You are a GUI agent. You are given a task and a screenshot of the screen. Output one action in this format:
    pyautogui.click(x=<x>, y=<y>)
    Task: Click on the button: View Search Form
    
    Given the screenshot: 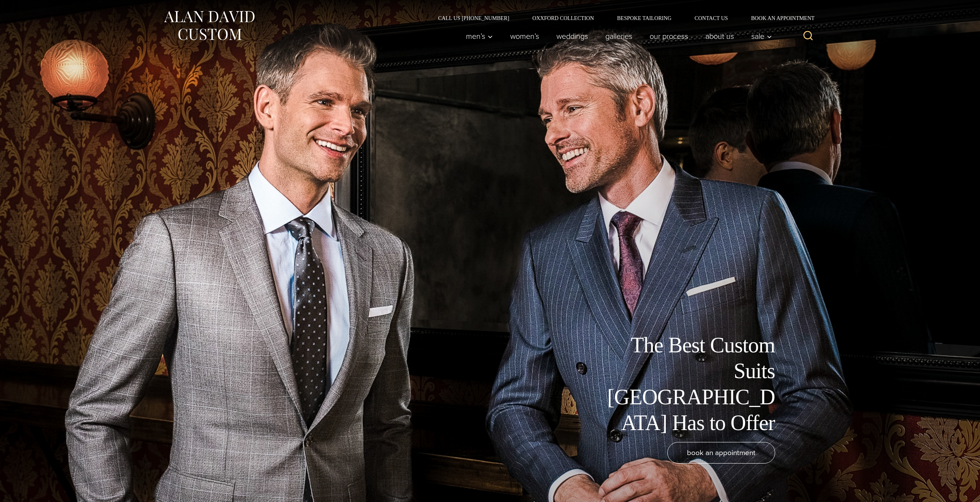 What is the action you would take?
    pyautogui.click(x=808, y=36)
    